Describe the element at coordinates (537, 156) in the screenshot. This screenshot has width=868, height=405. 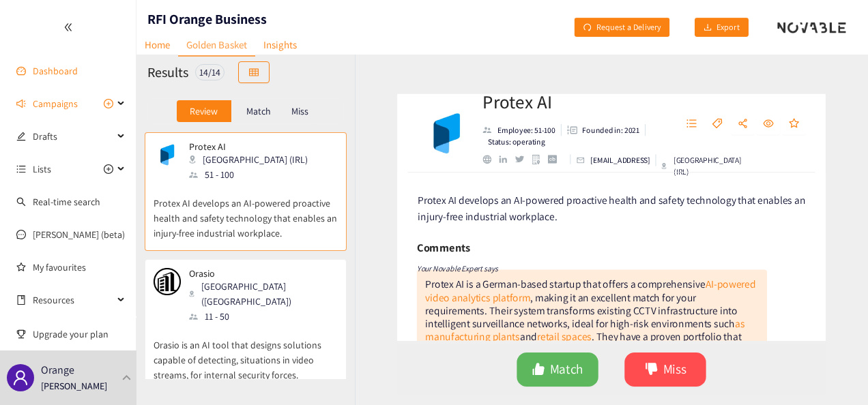
I see `a: google maps` at that location.